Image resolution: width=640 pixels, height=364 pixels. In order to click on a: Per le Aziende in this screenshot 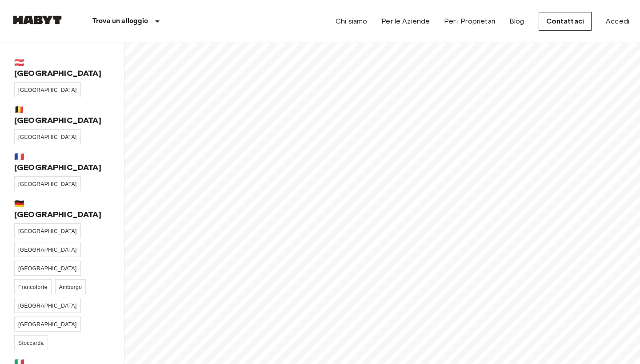, I will do `click(405, 21)`.